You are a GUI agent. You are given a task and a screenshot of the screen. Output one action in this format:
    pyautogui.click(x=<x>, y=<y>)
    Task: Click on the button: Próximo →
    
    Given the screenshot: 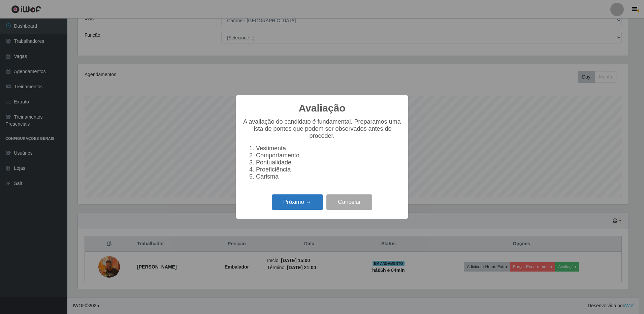 What is the action you would take?
    pyautogui.click(x=297, y=202)
    